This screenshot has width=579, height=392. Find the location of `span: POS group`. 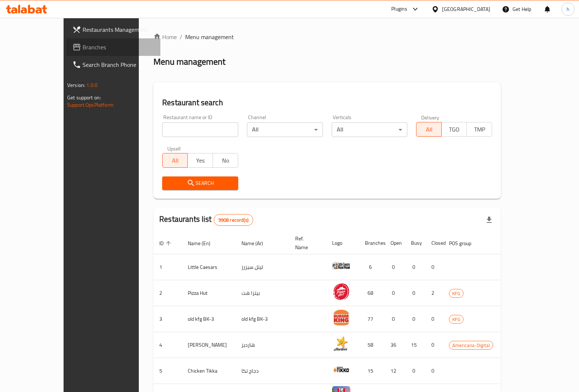

span: POS group is located at coordinates (465, 243).